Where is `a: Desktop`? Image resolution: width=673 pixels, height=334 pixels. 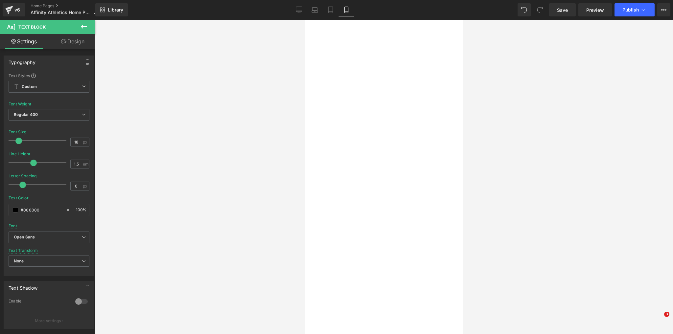
a: Desktop is located at coordinates (299, 10).